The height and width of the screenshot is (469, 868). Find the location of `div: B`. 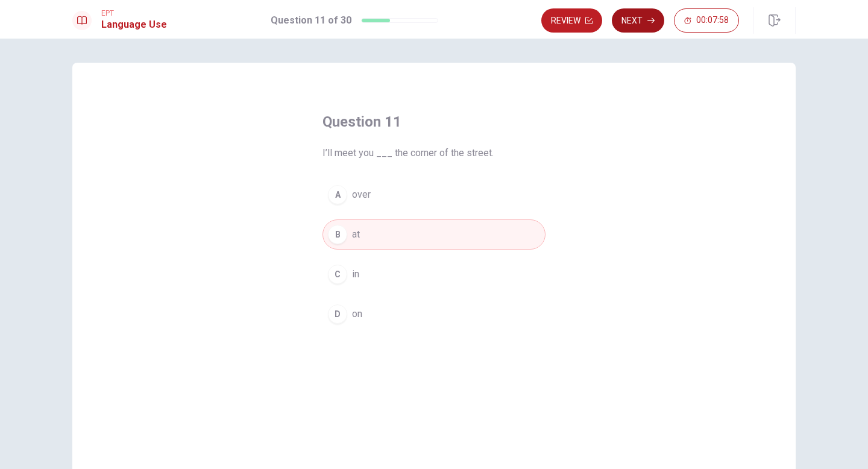

div: B is located at coordinates (338, 234).